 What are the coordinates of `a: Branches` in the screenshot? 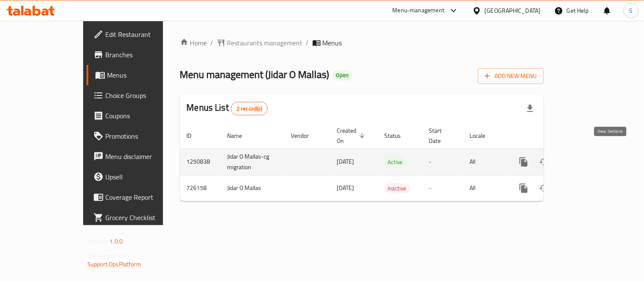 It's located at (138, 55).